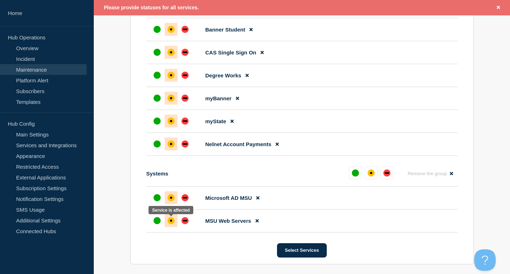 This screenshot has width=510, height=274. I want to click on span: Degree Works, so click(223, 75).